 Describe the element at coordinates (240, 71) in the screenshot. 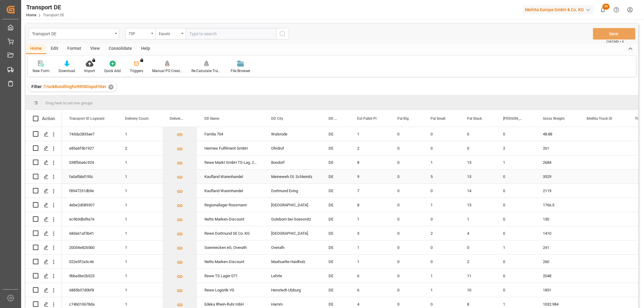

I see `div: File Browser` at that location.